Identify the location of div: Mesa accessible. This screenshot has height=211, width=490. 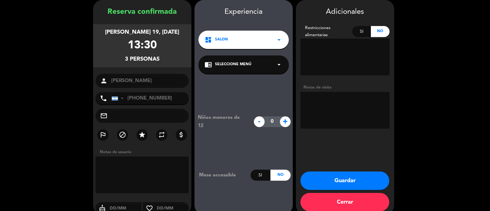
(222, 175).